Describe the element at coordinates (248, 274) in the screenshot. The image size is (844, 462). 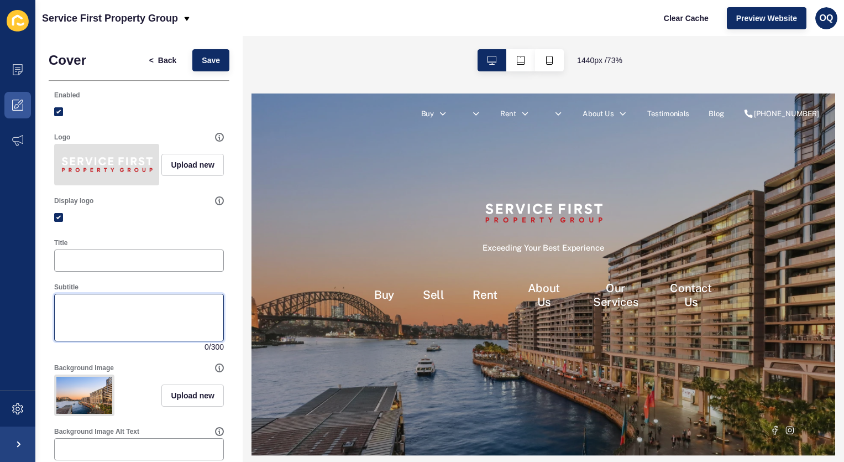
I see `a: Sell` at that location.